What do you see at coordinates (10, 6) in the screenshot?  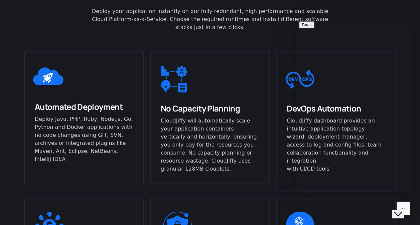 I see `button: Back` at bounding box center [10, 6].